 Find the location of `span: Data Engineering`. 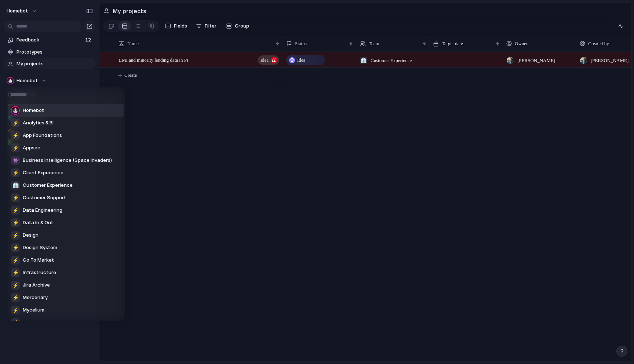

span: Data Engineering is located at coordinates (42, 210).